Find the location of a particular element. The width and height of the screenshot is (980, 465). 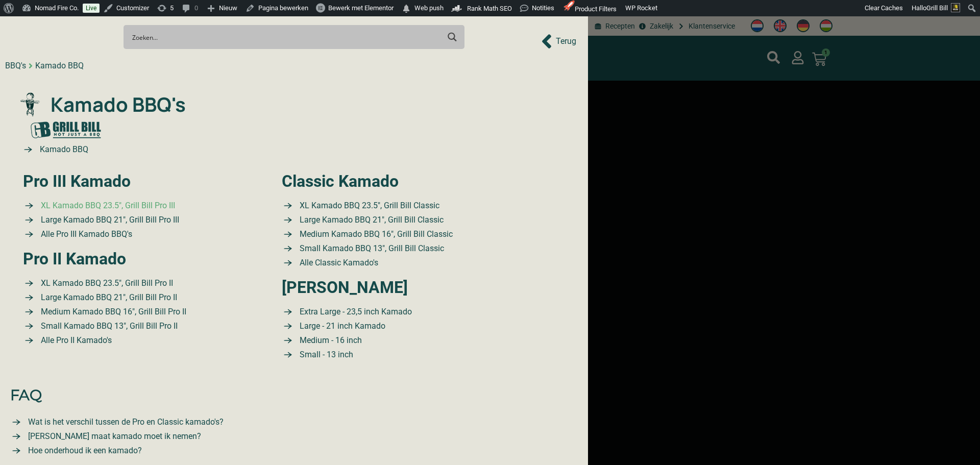

span: Kamado BBQ is located at coordinates (63, 150).